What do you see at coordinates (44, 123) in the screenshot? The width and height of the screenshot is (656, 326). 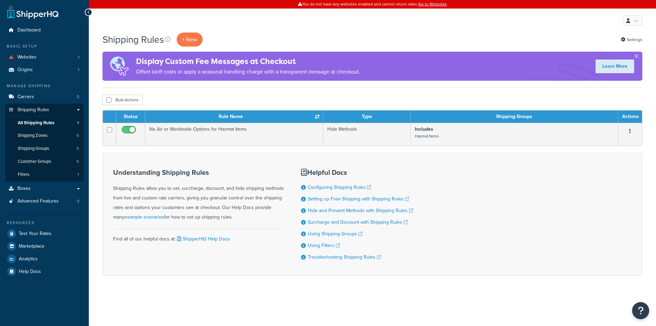 I see `a: All Shipping Rules 1` at bounding box center [44, 123].